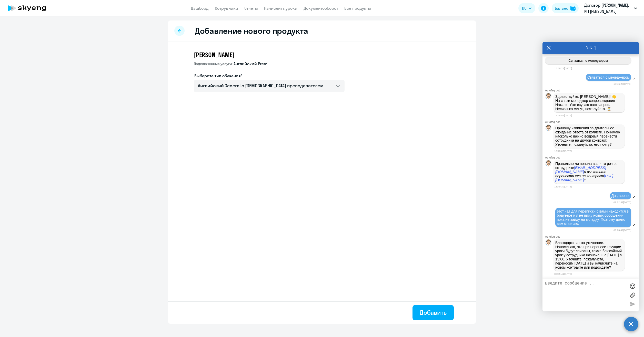  Describe the element at coordinates (620, 196) in the screenshot. I see `span: Да , верно.` at that location.